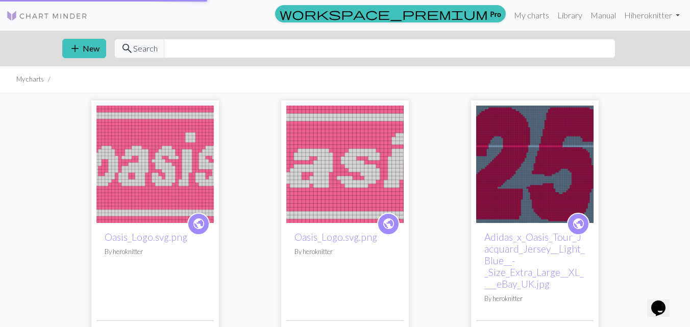 Image resolution: width=690 pixels, height=327 pixels. Describe the element at coordinates (30, 79) in the screenshot. I see `li: My charts` at that location.